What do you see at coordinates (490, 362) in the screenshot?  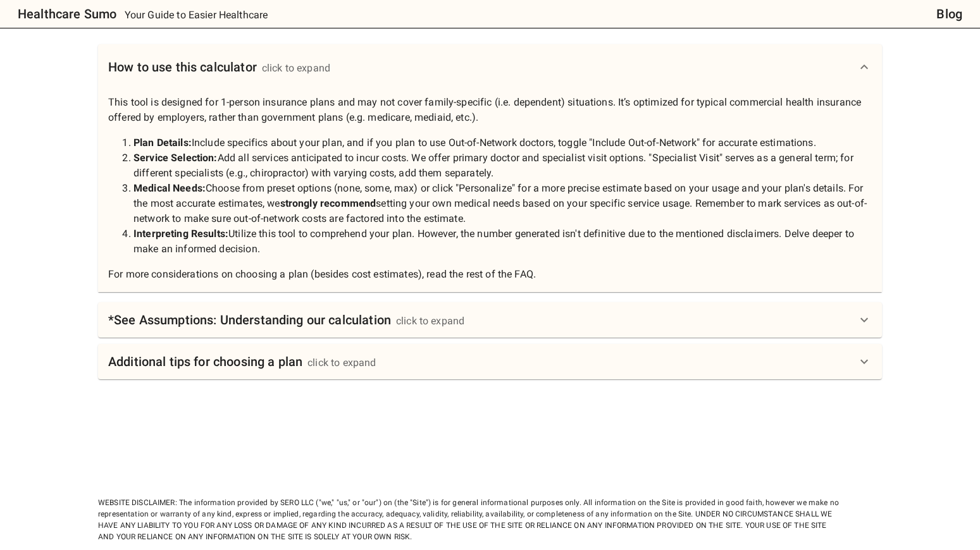 I see `div: Additional tips for choosing a planclick to expand` at bounding box center [490, 362].